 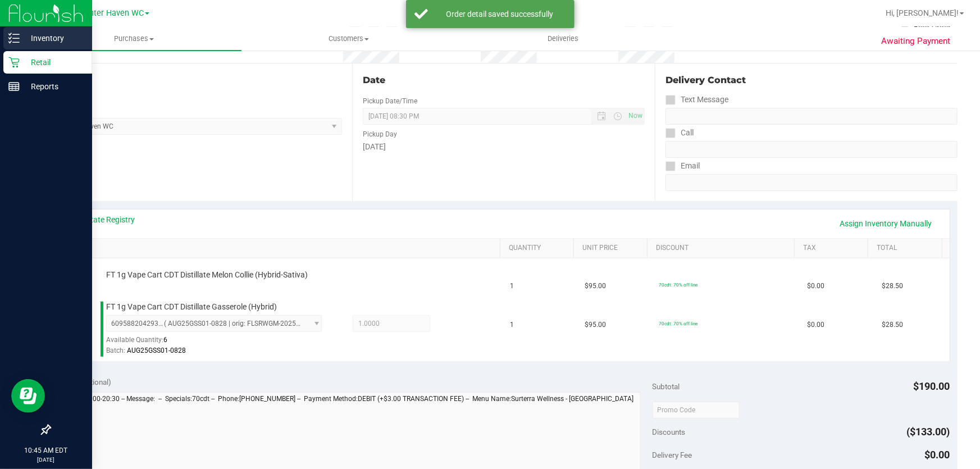 What do you see at coordinates (811, 81) in the screenshot?
I see `div: Delivery Contact` at bounding box center [811, 81].